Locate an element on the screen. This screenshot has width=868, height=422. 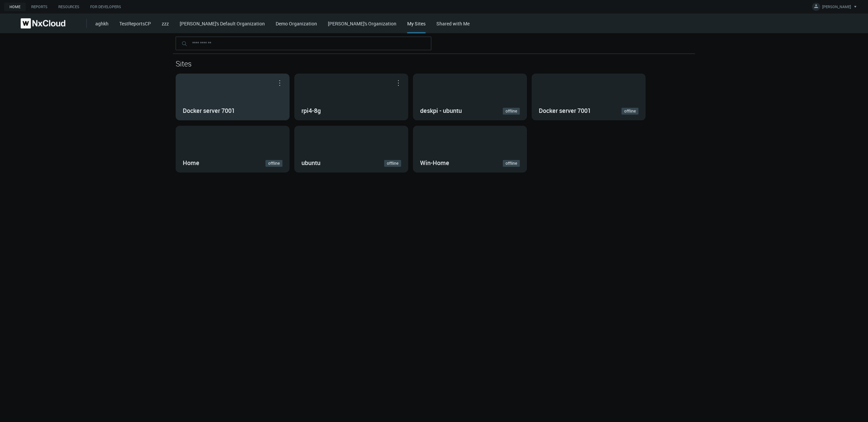
a: Reports is located at coordinates (39, 7).